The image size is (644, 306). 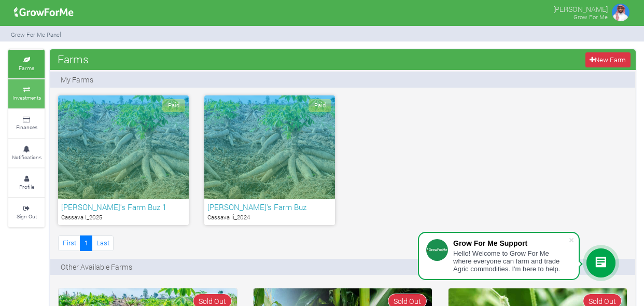 I want to click on a: New Farm, so click(x=607, y=60).